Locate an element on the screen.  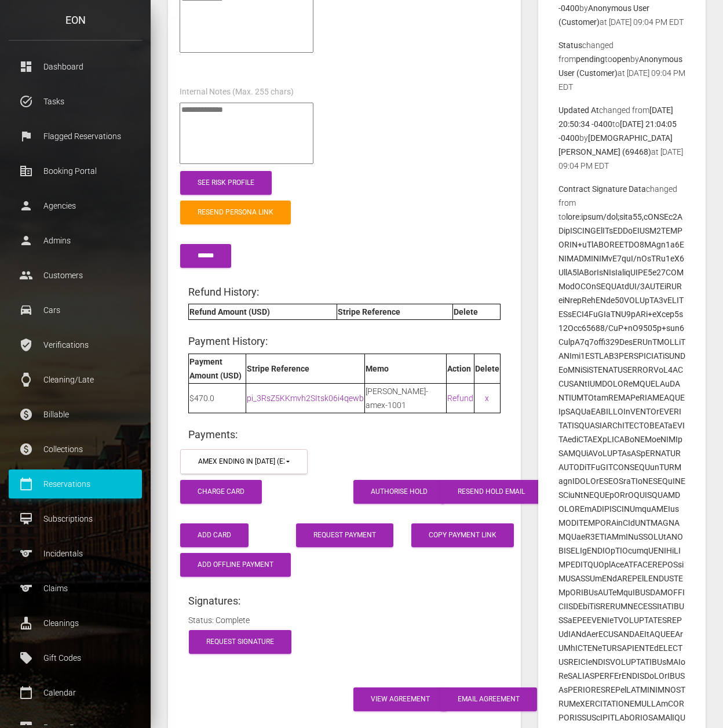
a: cleaning_services Cleanings is located at coordinates (75, 623).